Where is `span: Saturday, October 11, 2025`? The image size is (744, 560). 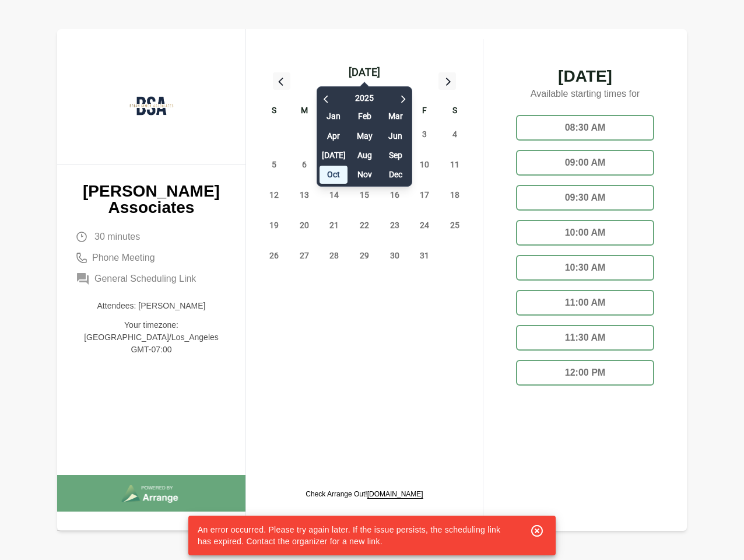 span: Saturday, October 11, 2025 is located at coordinates (455, 165).